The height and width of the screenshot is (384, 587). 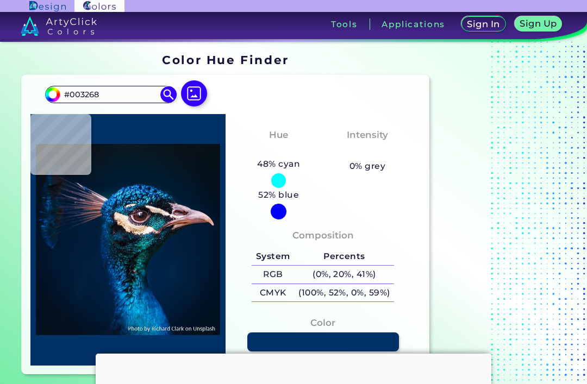 I want to click on h4: Hue, so click(x=278, y=135).